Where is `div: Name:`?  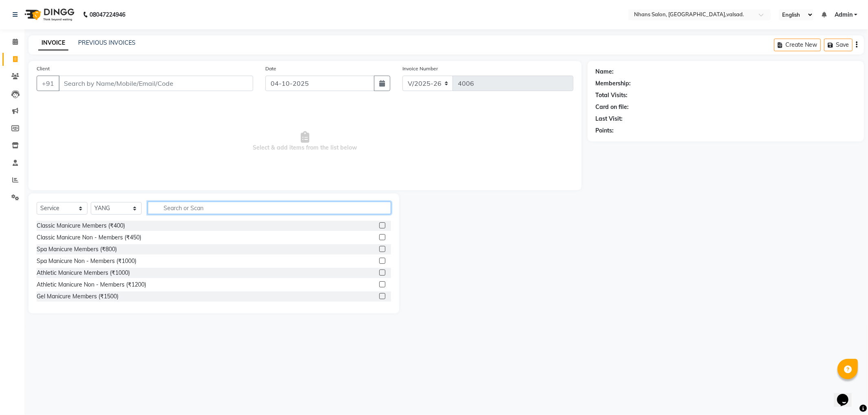
div: Name: is located at coordinates (605, 71).